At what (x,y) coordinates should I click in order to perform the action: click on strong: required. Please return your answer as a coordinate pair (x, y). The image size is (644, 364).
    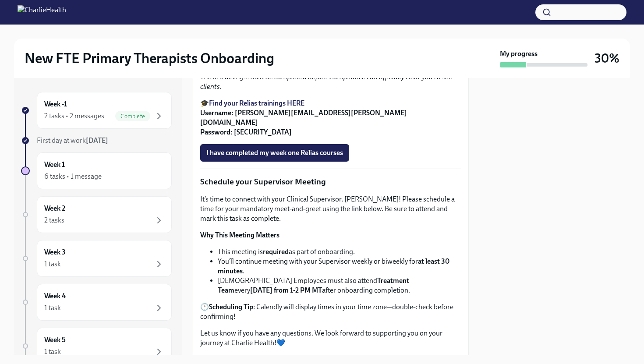
    Looking at the image, I should click on (276, 251).